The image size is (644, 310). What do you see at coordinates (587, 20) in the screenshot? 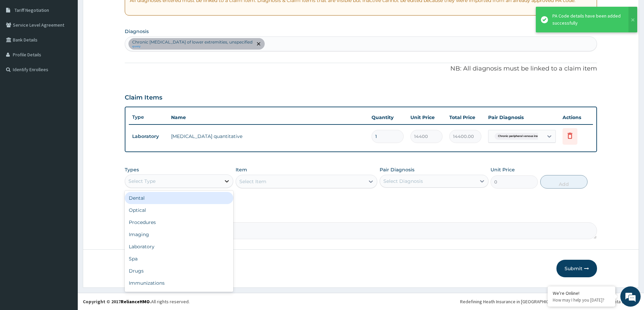
I see `div: PA Code details have been added successfully` at bounding box center [587, 20].